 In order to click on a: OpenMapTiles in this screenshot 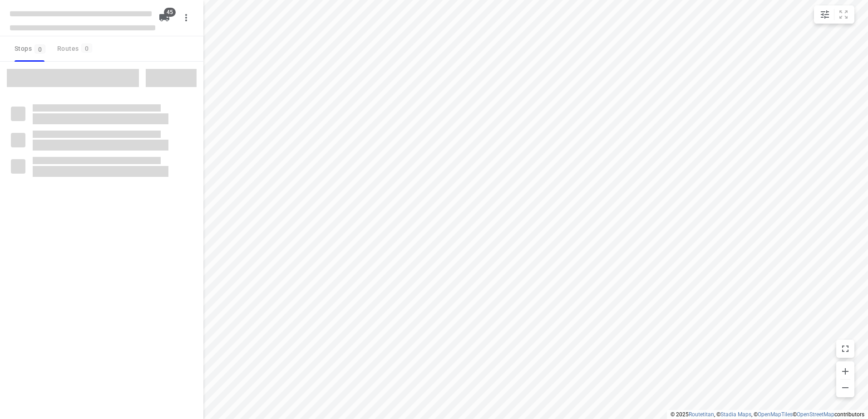, I will do `click(775, 414)`.